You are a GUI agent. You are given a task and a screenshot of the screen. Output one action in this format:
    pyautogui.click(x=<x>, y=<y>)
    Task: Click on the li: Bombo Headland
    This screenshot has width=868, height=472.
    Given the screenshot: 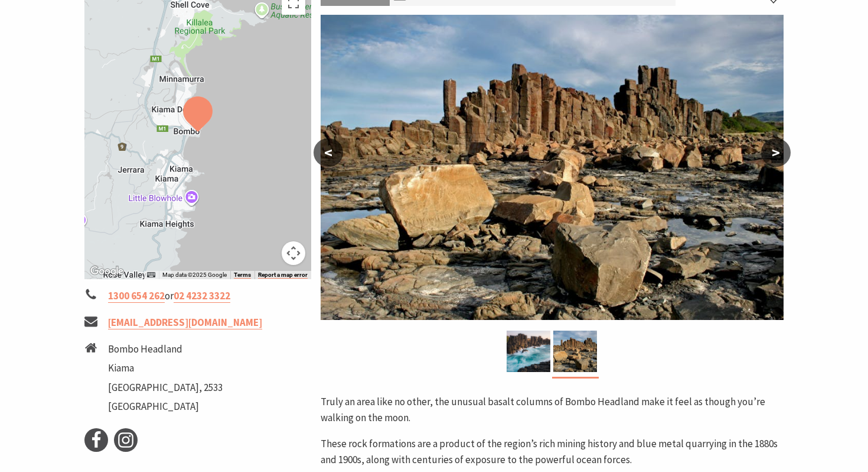 What is the action you would take?
    pyautogui.click(x=166, y=349)
    